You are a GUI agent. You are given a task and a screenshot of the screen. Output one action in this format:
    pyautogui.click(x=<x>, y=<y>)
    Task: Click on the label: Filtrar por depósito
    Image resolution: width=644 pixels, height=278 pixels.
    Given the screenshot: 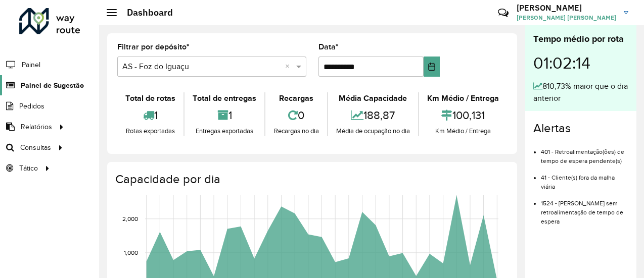 What is the action you would take?
    pyautogui.click(x=153, y=47)
    